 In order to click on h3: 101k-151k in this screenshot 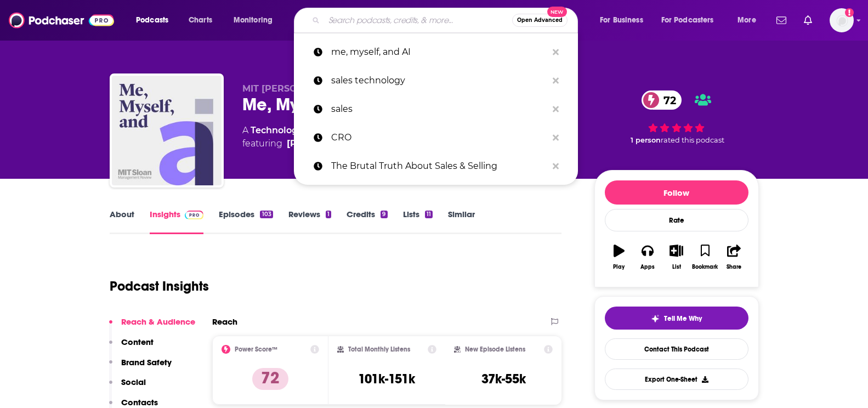, I will do `click(386, 379)`.